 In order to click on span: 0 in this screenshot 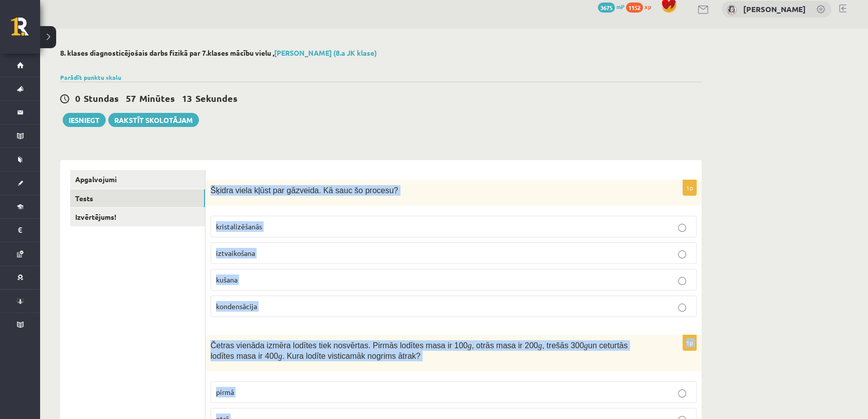, I will do `click(77, 98)`.